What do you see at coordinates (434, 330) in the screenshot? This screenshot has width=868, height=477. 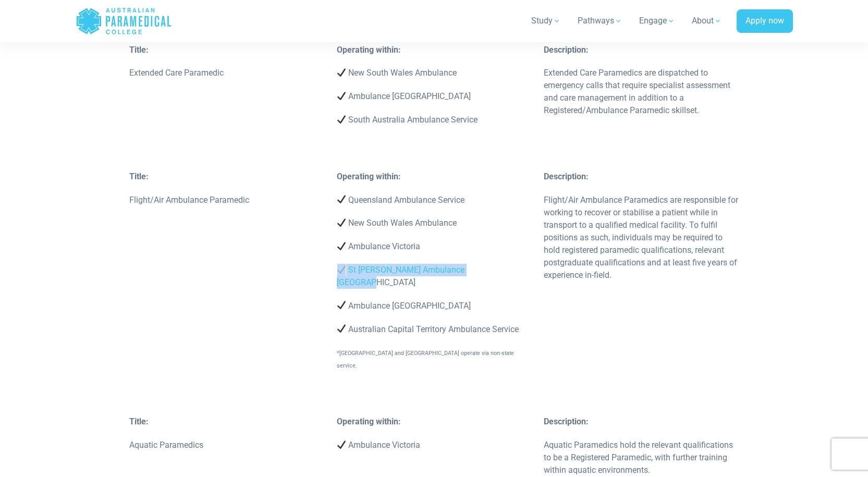 I see `p: Australian Capital Territory Ambulance Service` at bounding box center [434, 330].